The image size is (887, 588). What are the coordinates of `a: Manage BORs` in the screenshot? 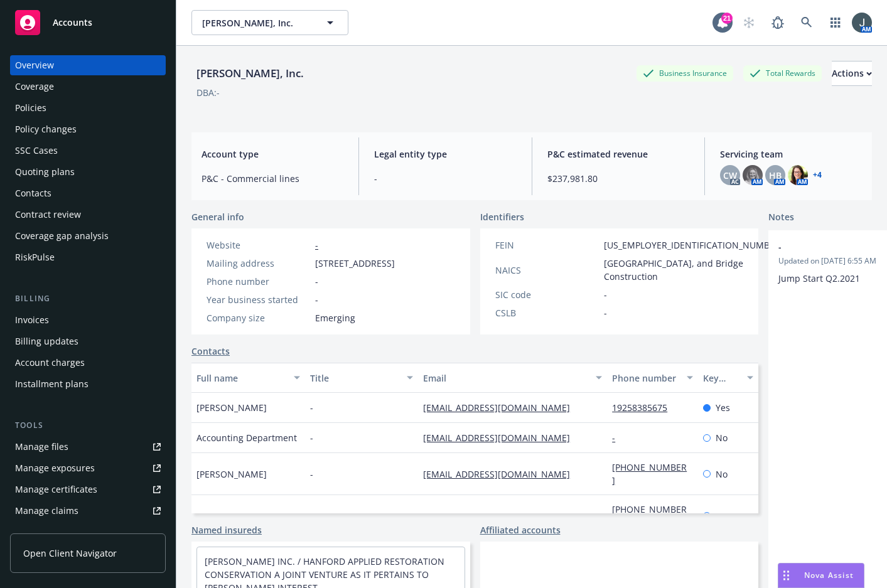 It's located at (87, 532).